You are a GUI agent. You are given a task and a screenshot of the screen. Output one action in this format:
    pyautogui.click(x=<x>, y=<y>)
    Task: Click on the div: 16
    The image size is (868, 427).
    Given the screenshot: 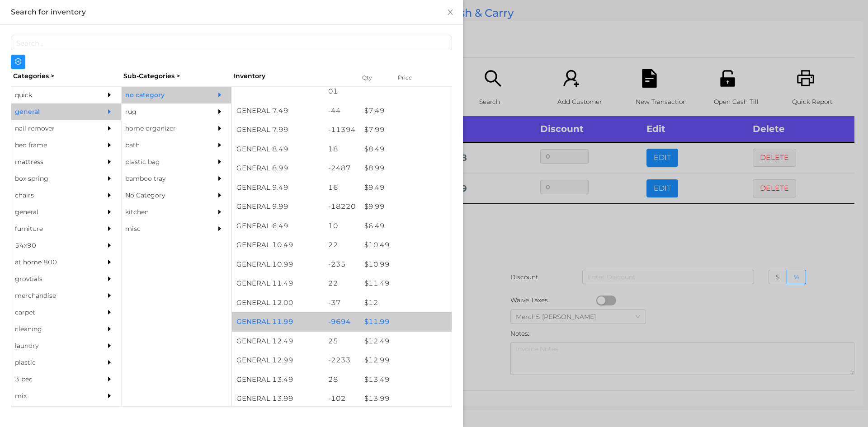 What is the action you would take?
    pyautogui.click(x=342, y=188)
    